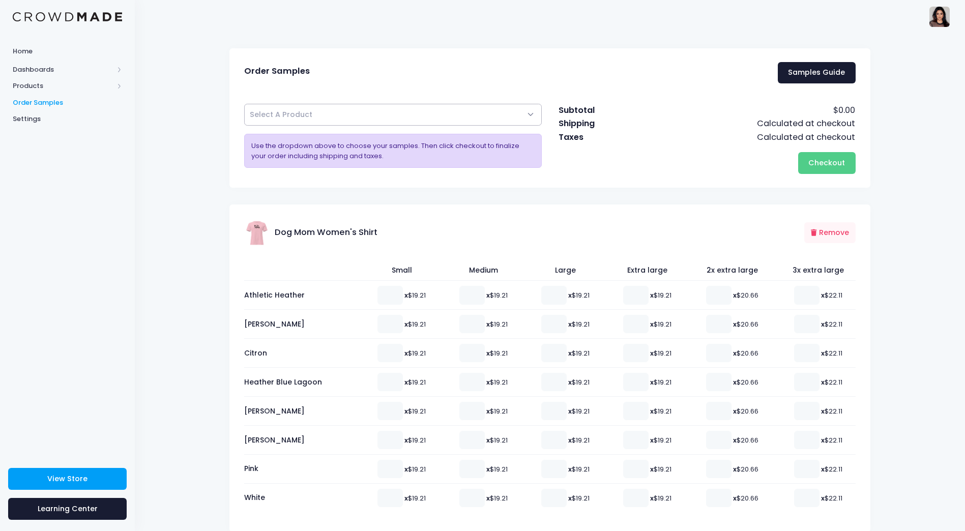  I want to click on th: Medium, so click(483, 270).